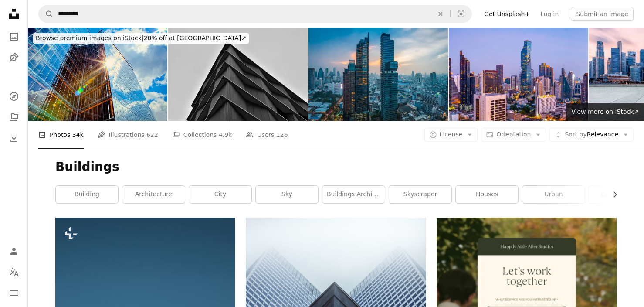 This screenshot has height=307, width=644. Describe the element at coordinates (267, 135) in the screenshot. I see `a: Users 126` at that location.